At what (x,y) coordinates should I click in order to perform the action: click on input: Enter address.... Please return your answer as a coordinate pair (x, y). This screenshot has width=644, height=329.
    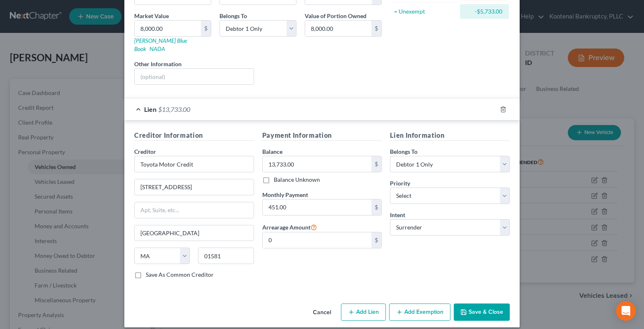
    Looking at the image, I should click on (194, 187).